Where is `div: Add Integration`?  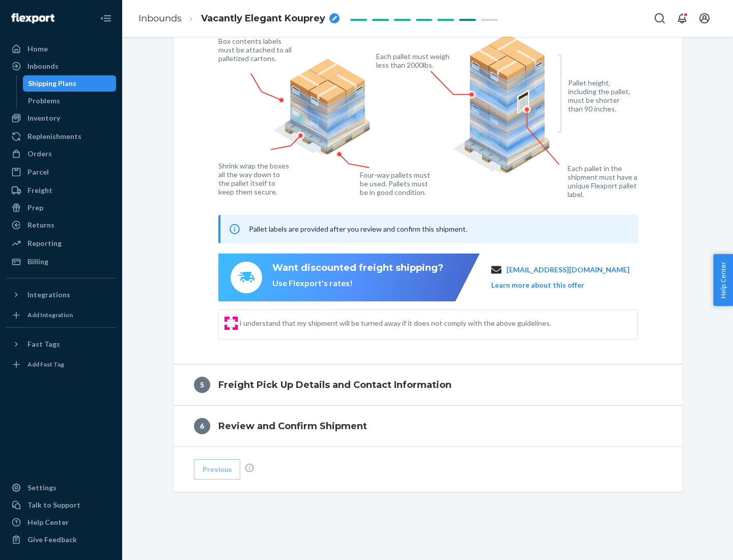 div: Add Integration is located at coordinates (50, 315).